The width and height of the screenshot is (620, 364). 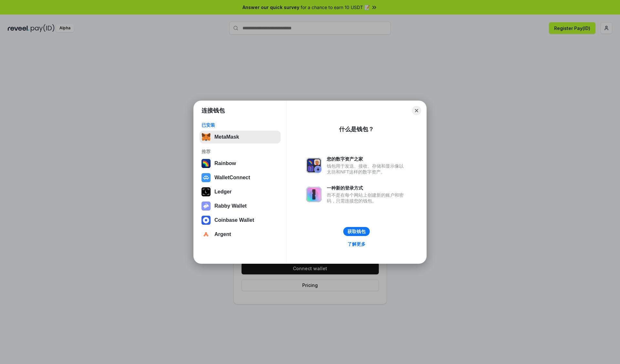 What do you see at coordinates (367, 159) in the screenshot?
I see `div: 您的数字资产之家` at bounding box center [367, 159].